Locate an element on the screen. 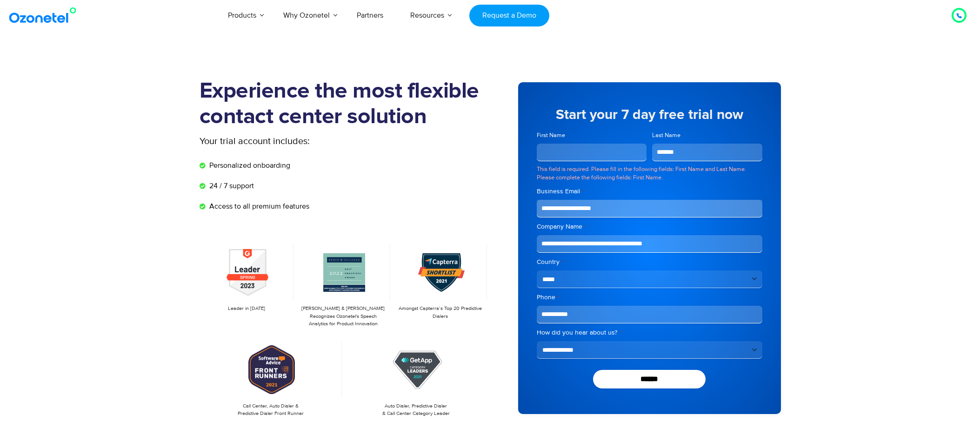  label: How did you hear about us? is located at coordinates (649, 333).